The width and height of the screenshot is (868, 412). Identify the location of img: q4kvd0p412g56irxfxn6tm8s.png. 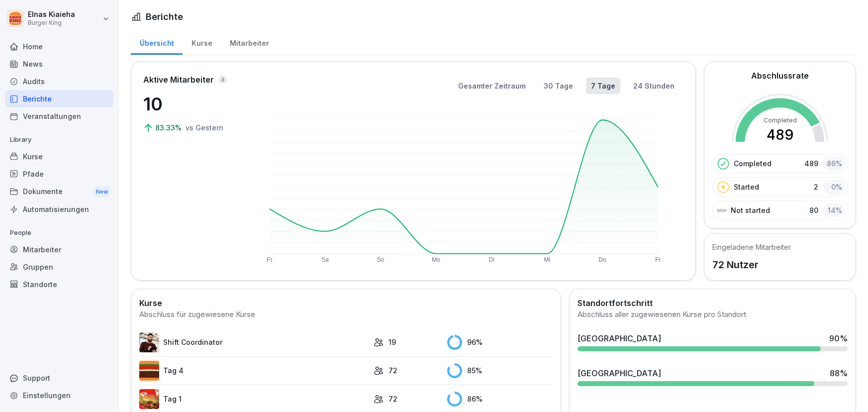
(149, 342).